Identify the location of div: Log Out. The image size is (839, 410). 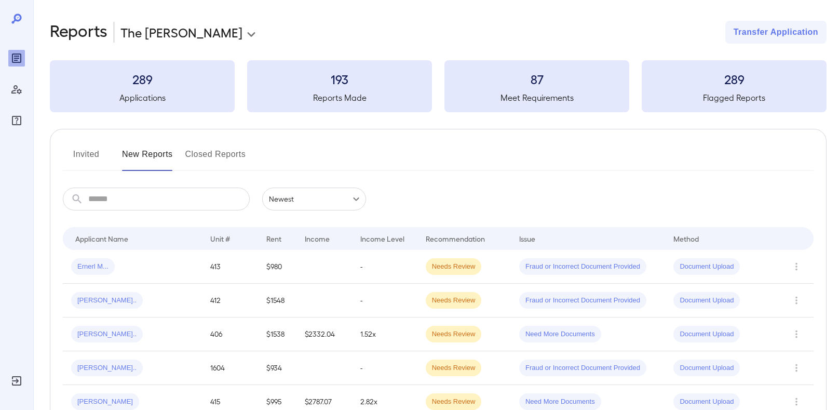
(17, 381).